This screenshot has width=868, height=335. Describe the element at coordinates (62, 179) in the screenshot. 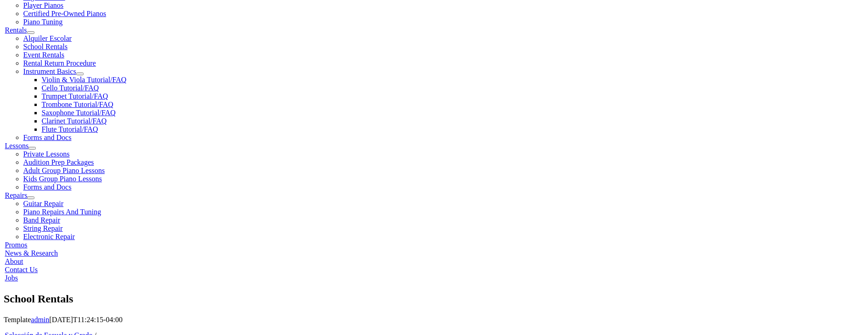

I see `span: Kids Group Piano Lessons` at that location.